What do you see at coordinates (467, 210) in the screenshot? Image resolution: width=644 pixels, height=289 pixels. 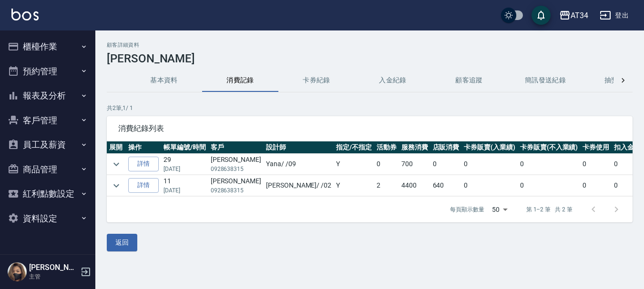 I see `p: 每頁顯示數量` at bounding box center [467, 210].